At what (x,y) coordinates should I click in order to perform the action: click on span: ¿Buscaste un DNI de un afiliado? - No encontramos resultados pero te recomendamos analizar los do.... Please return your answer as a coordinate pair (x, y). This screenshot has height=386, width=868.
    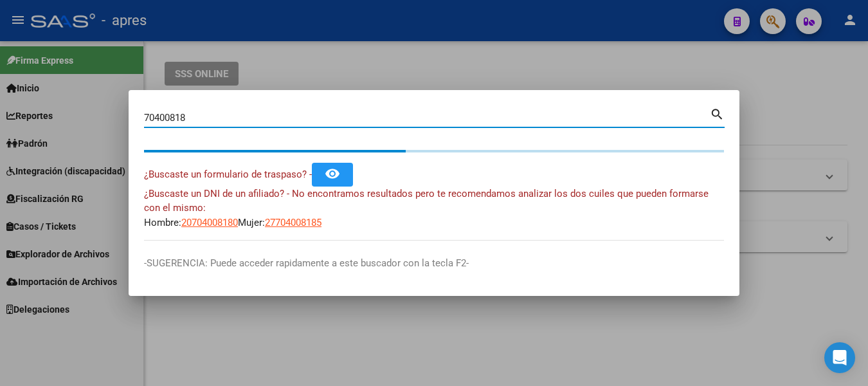
    Looking at the image, I should click on (427, 201).